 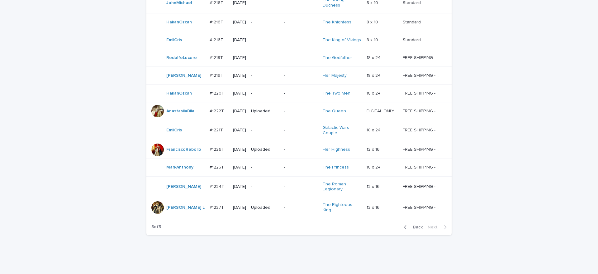 What do you see at coordinates (217, 21) in the screenshot?
I see `p: #1216T` at bounding box center [217, 21].